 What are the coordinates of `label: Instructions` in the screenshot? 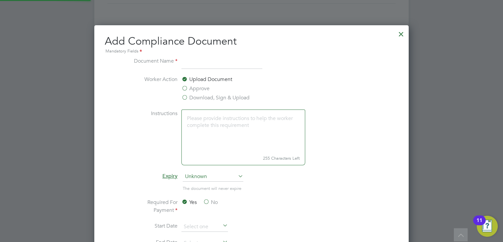 It's located at (153, 137).